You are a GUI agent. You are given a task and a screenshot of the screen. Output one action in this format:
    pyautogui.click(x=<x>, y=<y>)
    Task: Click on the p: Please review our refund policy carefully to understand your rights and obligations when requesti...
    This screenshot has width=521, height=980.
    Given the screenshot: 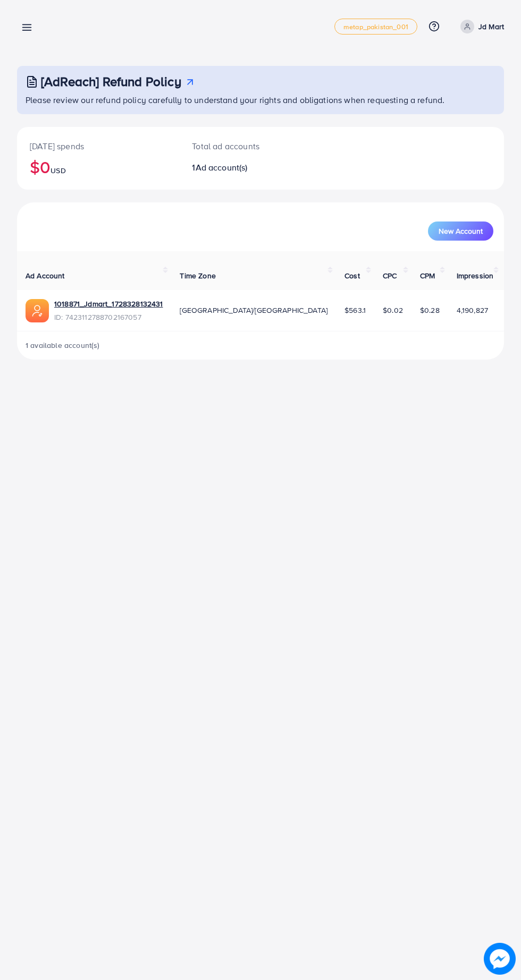 What is the action you would take?
    pyautogui.click(x=261, y=100)
    